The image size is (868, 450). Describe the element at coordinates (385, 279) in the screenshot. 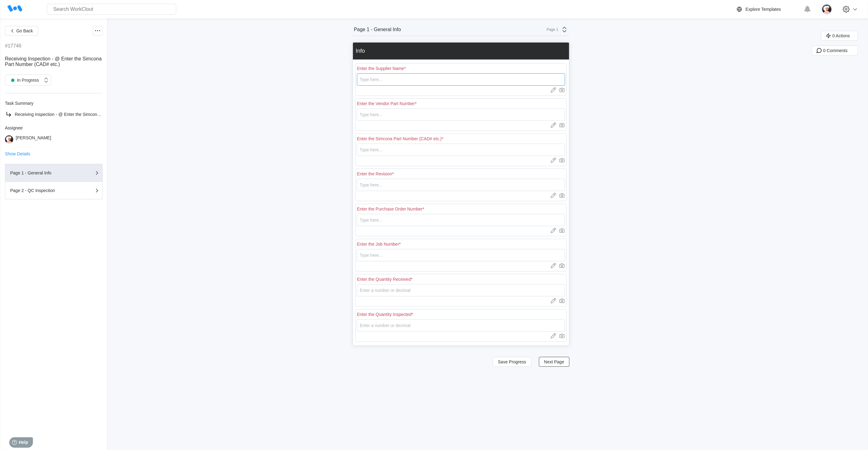

I see `div: Enter the Quantity Received` at that location.